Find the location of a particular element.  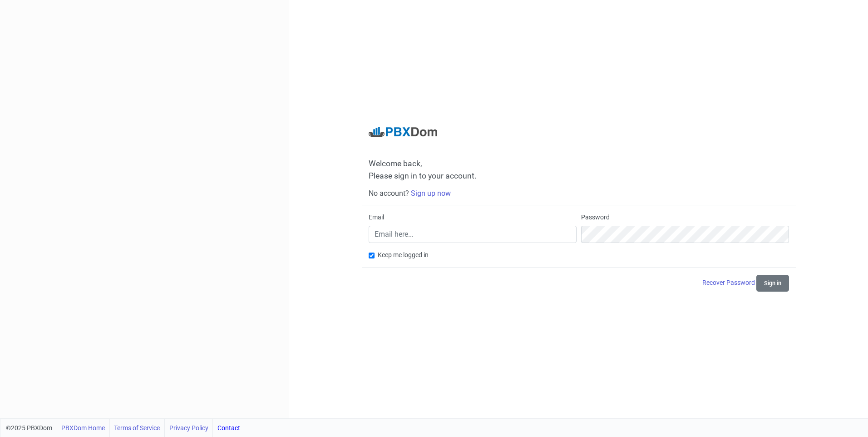

button: Sign in is located at coordinates (773, 283).